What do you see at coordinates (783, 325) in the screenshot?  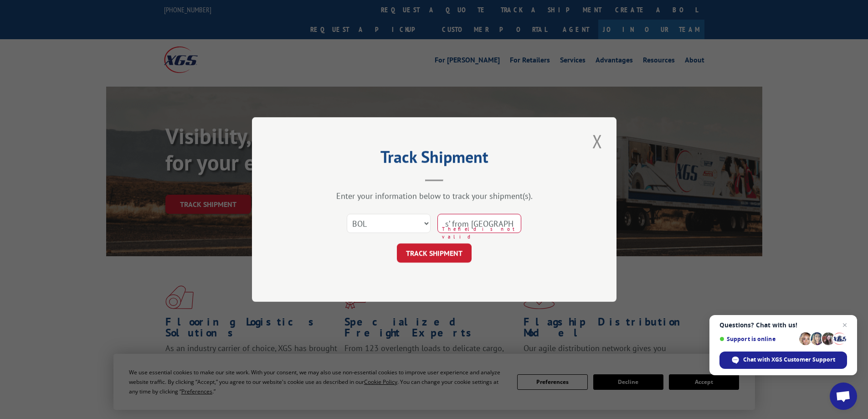 I see `span: Questions? Chat with us!` at bounding box center [783, 325].